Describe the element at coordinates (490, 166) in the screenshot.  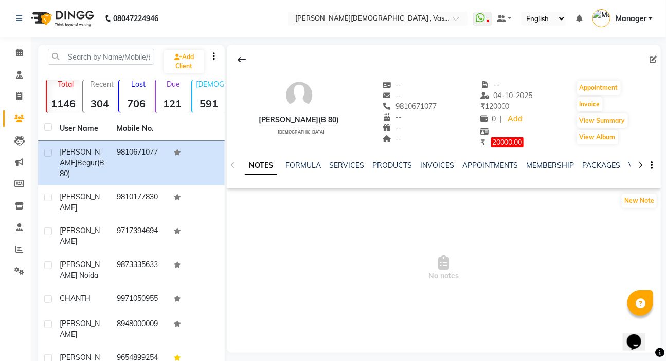
I see `a: APPOINTMENTS` at that location.